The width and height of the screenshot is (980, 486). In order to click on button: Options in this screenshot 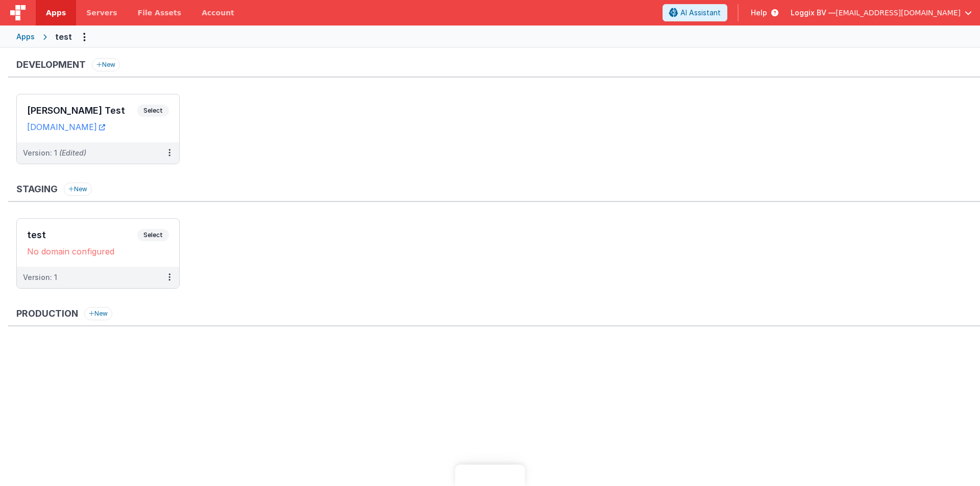, I will do `click(85, 37)`.